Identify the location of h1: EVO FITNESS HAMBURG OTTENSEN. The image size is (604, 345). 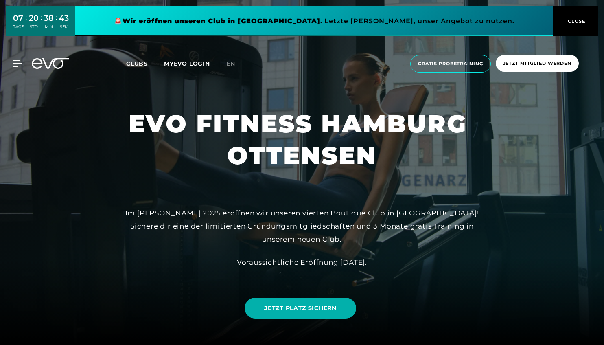
(302, 140).